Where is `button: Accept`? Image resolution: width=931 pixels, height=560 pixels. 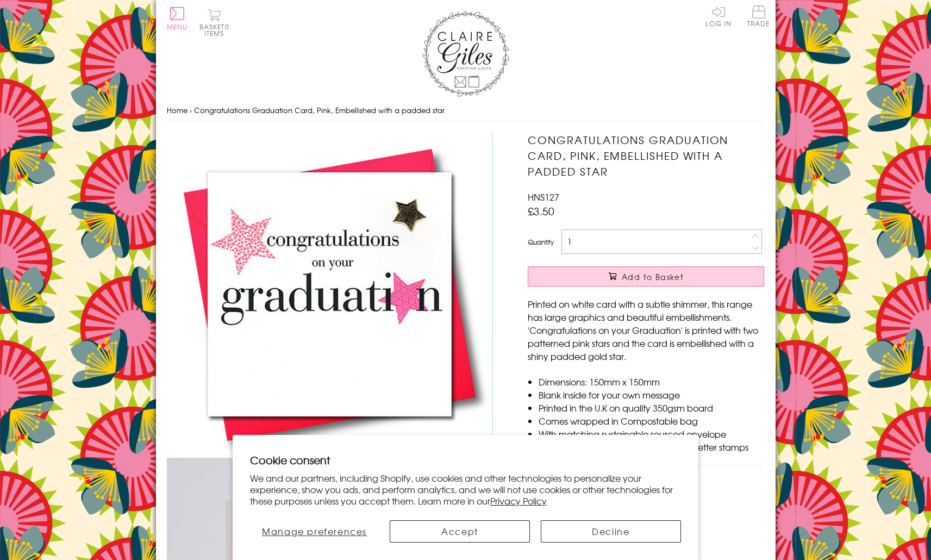
button: Accept is located at coordinates (460, 531).